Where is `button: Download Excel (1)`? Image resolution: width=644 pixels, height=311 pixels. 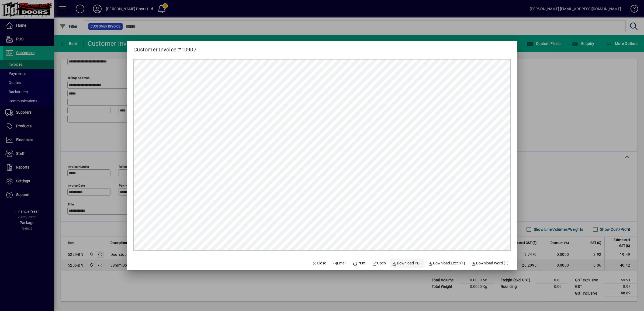
button: Download Excel (1) is located at coordinates (446, 263).